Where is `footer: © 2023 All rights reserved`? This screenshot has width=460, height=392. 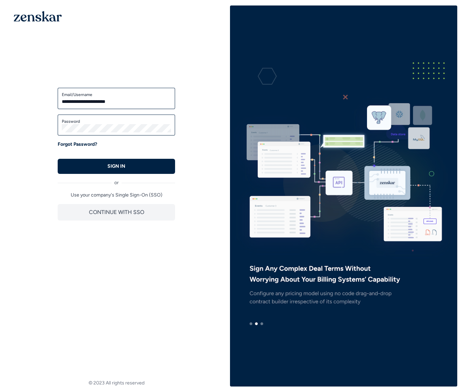
footer: © 2023 All rights reserved is located at coordinates (116, 383).